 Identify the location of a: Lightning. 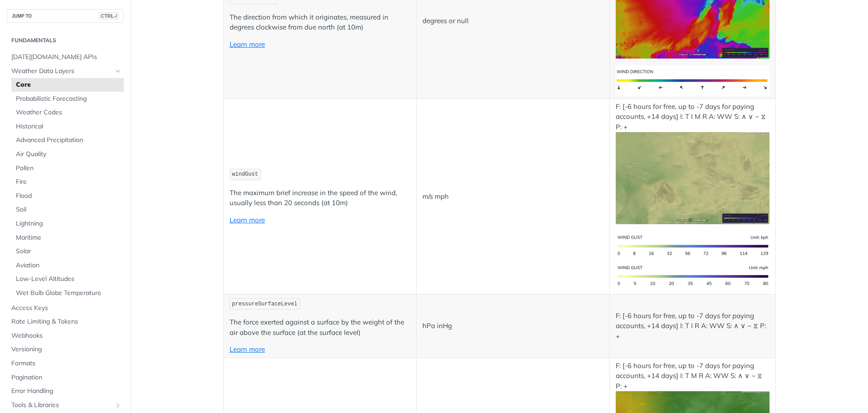
(68, 224).